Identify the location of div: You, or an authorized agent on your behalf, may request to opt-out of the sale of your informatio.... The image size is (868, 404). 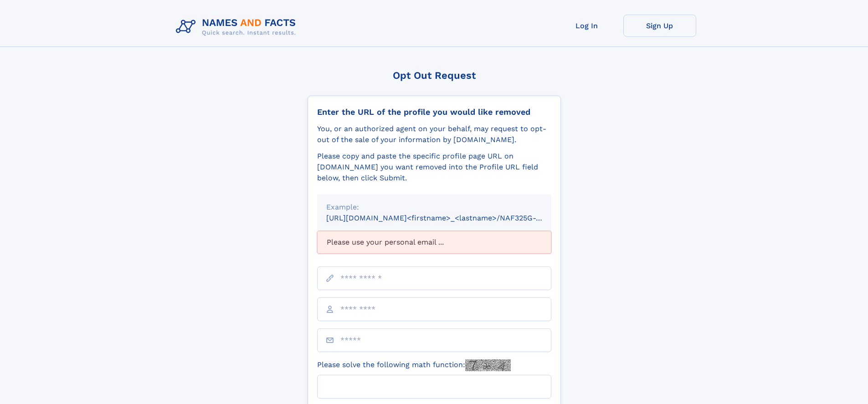
(434, 134).